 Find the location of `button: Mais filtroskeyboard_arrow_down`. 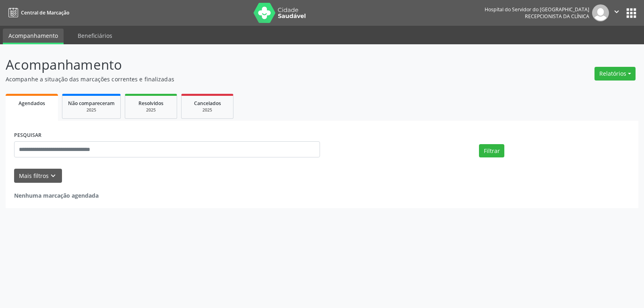

button: Mais filtroskeyboard_arrow_down is located at coordinates (38, 175).